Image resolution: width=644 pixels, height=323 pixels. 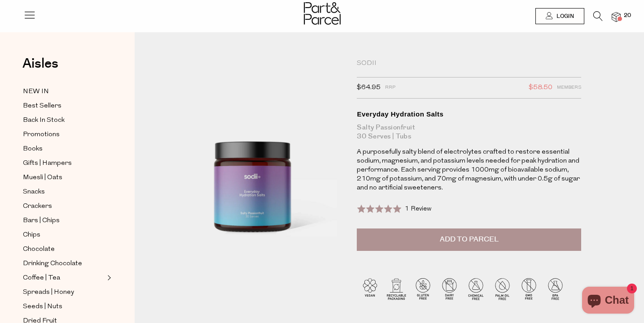 I want to click on span: Promotions, so click(x=41, y=135).